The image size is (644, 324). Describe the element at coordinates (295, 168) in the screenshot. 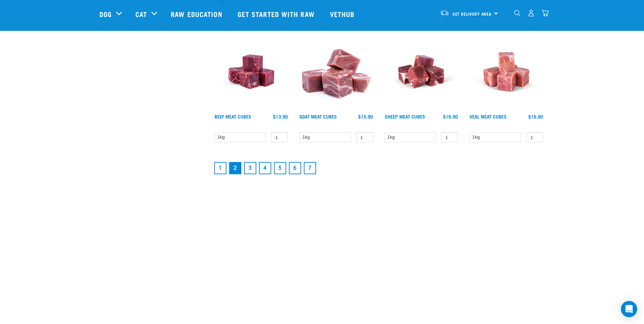

I see `a: Goto page 6` at that location.